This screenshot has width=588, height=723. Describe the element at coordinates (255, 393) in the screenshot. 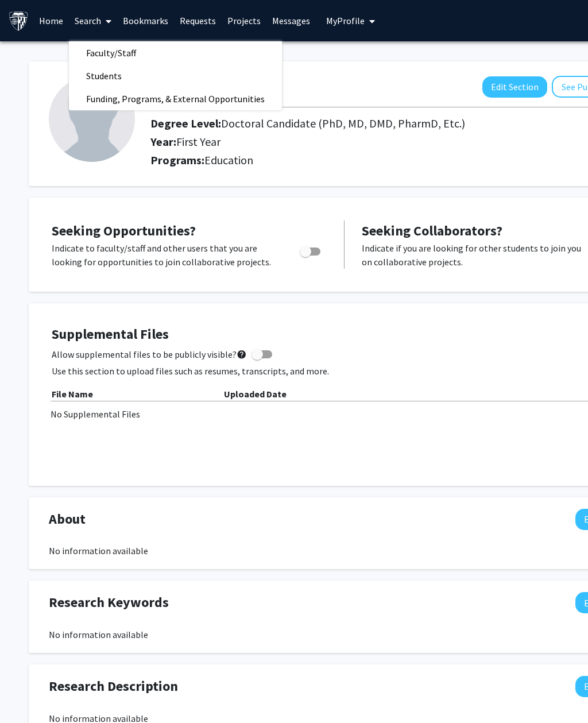

I see `b: Uploaded Date` at that location.